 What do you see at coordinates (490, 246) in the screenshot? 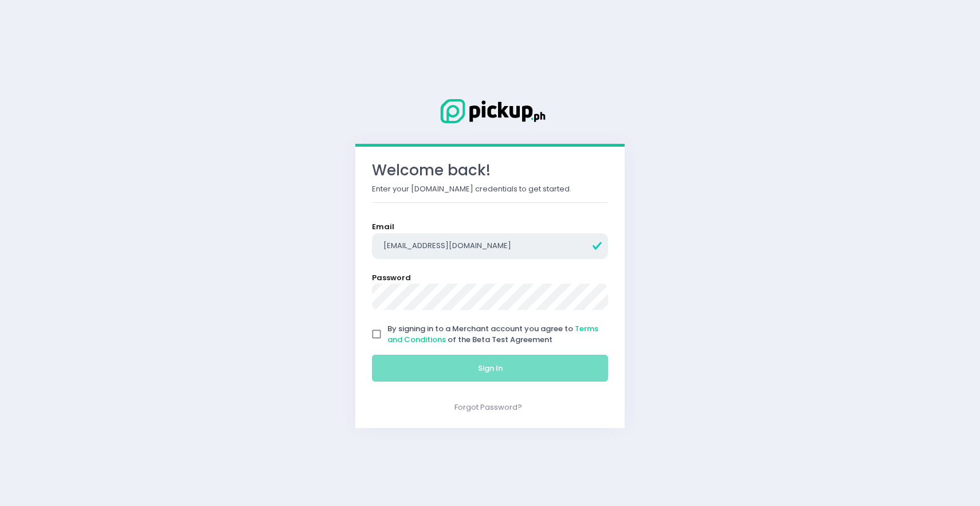
I see `input: Email` at bounding box center [490, 246].